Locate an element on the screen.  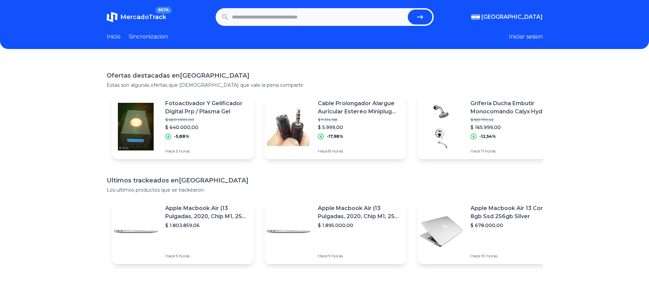
p: $ 1.803.859,06 is located at coordinates (207, 225).